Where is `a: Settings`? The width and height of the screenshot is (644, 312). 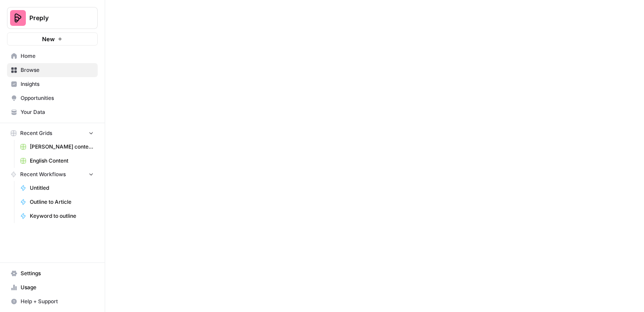 a: Settings is located at coordinates (52, 273).